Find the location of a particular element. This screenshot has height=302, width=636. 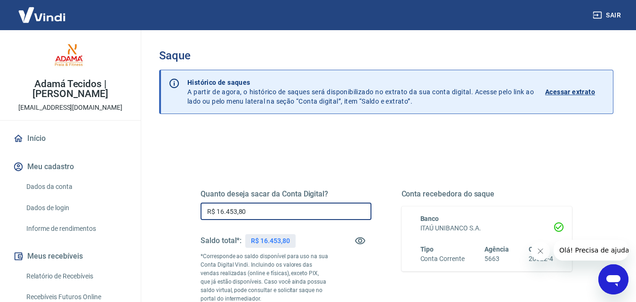

button: Sair is located at coordinates (608, 15).